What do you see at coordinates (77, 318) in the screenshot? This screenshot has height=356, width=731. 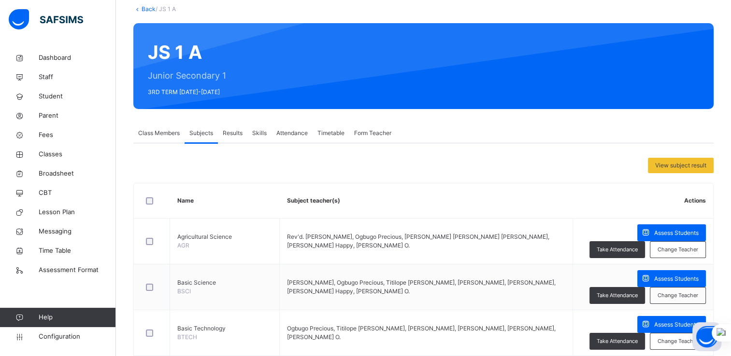 I see `span: Help` at bounding box center [77, 318].